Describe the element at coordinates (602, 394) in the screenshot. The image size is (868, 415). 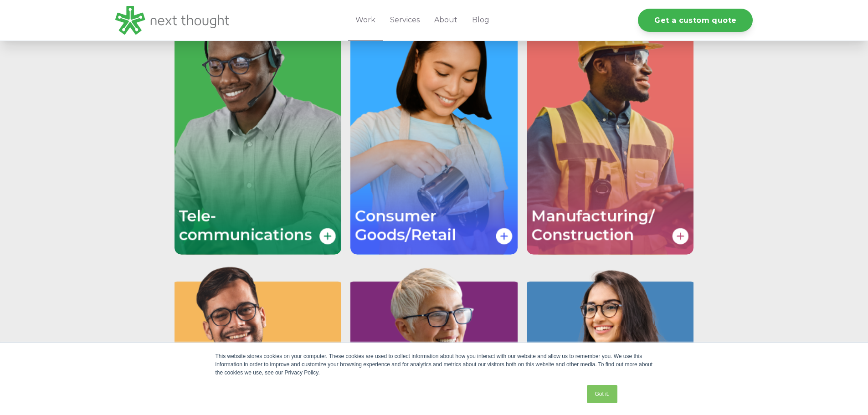
I see `a: Got it.` at that location.